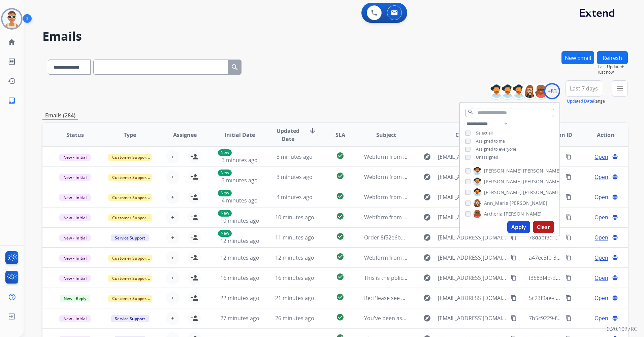 The height and width of the screenshot is (337, 644). What do you see at coordinates (613, 72) in the screenshot?
I see `span: Just now` at bounding box center [613, 72].